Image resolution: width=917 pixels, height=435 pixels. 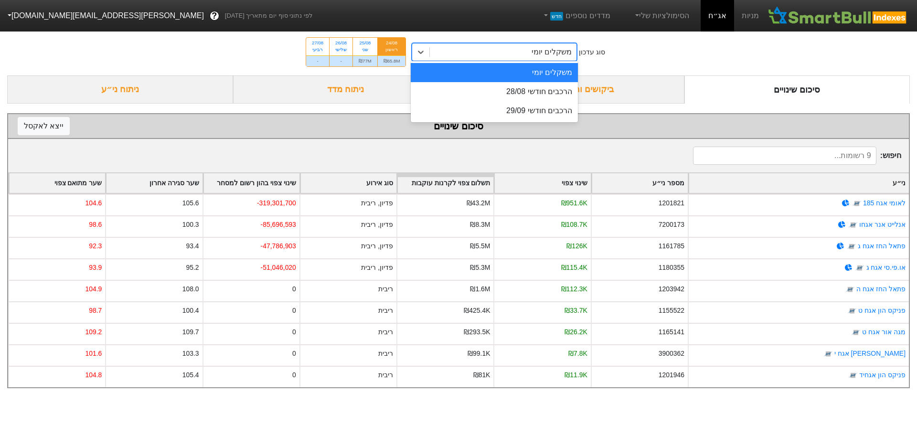 What do you see at coordinates (882, 375) in the screenshot?
I see `a: פניקס הון אגחיד` at bounding box center [882, 375].